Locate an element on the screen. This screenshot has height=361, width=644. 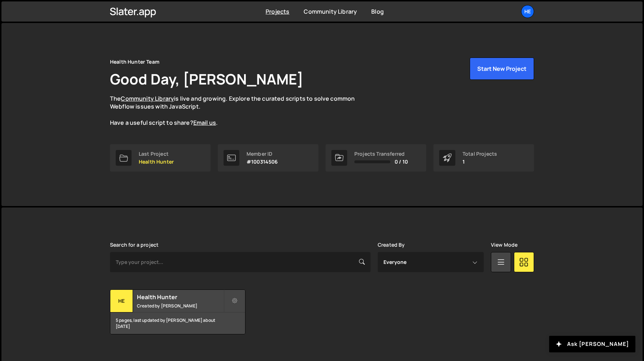
span: 0 / 10 is located at coordinates (401, 162).